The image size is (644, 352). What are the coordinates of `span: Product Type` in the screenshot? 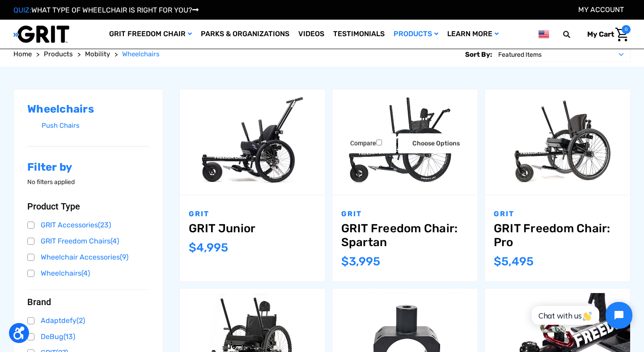 It's located at (54, 206).